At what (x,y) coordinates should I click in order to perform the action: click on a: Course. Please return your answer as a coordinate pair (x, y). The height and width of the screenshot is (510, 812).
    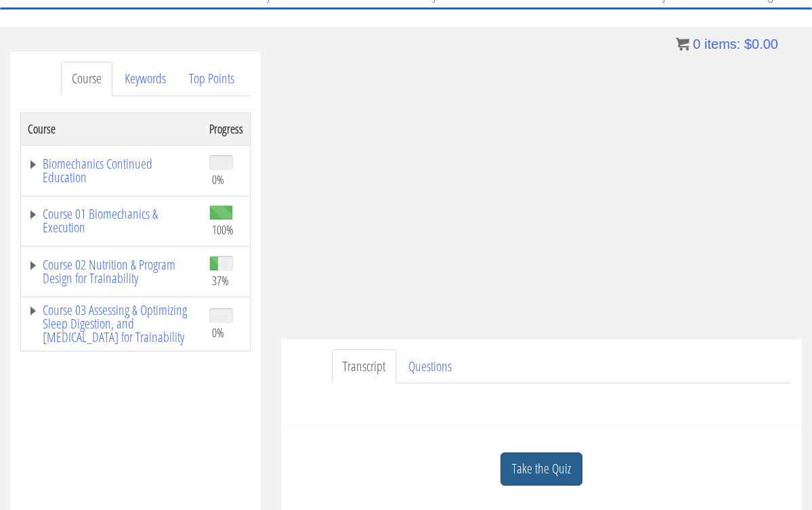
    Looking at the image, I should click on (87, 79).